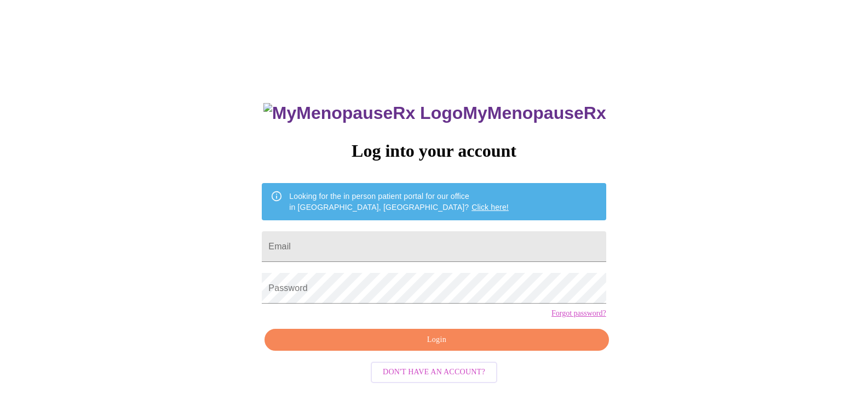 The width and height of the screenshot is (868, 405). I want to click on span: Don't have an account?, so click(434, 373).